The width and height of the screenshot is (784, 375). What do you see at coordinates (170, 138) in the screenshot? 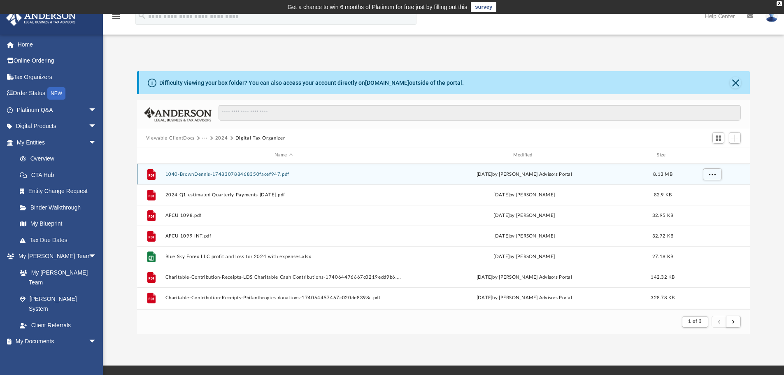
I see `button: Viewable-ClientDocs` at bounding box center [170, 138].